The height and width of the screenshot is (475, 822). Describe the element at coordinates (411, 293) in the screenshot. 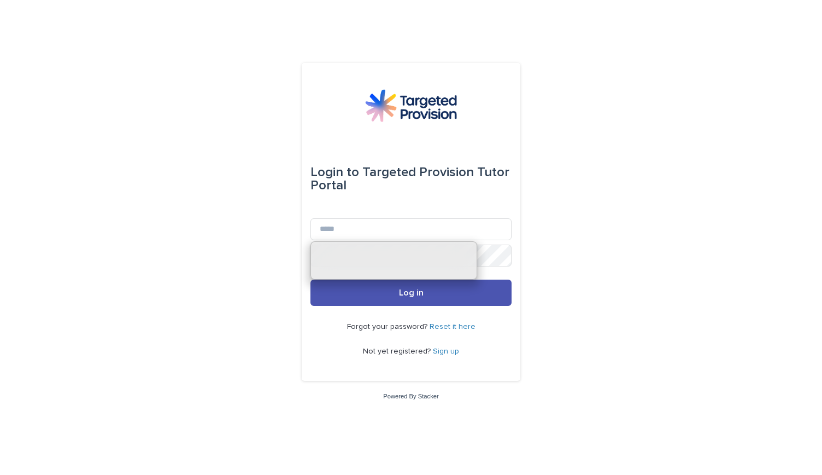

I see `span: Log in` at that location.